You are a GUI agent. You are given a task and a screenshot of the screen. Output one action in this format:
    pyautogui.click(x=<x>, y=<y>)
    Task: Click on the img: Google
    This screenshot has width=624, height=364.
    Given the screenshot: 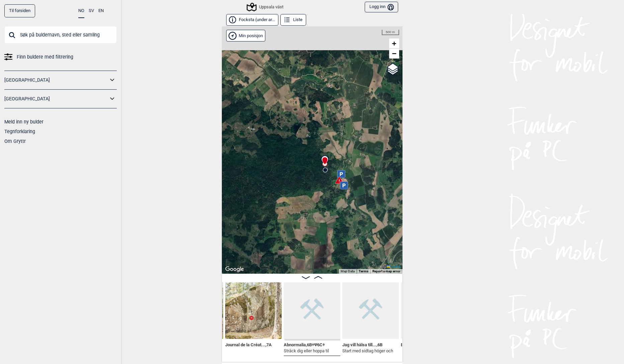 What is the action you would take?
    pyautogui.click(x=234, y=269)
    